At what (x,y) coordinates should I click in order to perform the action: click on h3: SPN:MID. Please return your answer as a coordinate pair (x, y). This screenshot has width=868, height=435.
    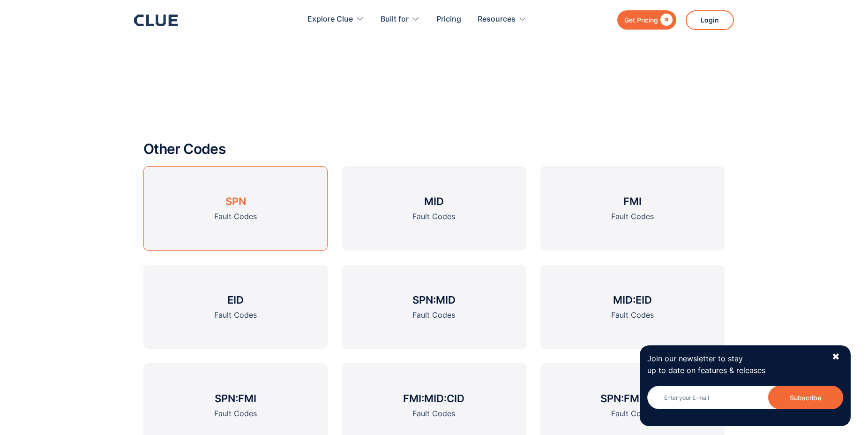
    Looking at the image, I should click on (434, 300).